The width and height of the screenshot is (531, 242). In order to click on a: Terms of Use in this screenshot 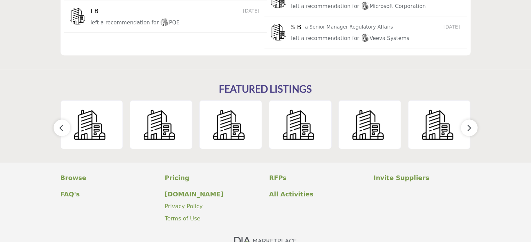, I will do `click(183, 218)`.